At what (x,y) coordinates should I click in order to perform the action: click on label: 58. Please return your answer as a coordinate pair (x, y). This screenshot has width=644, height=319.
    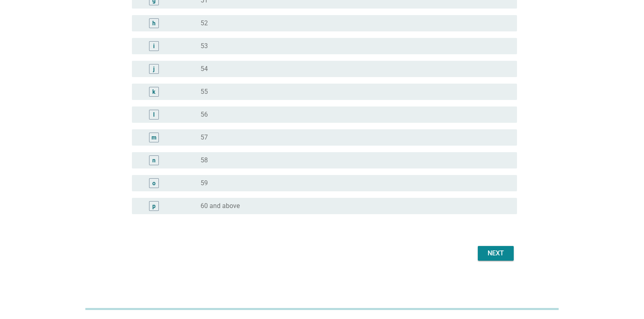
    Looking at the image, I should click on (205, 160).